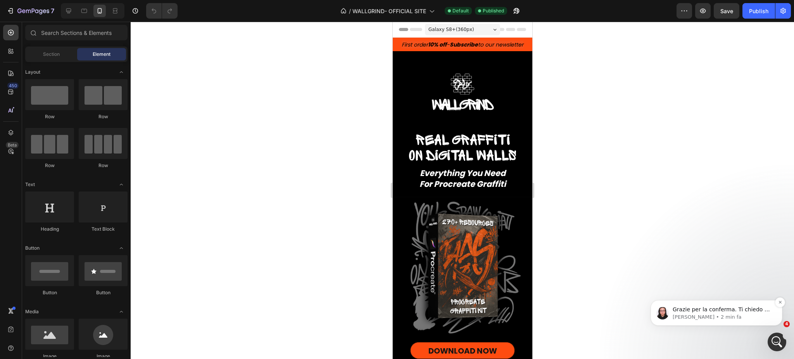  I want to click on input: Search Sections & Elements, so click(76, 33).